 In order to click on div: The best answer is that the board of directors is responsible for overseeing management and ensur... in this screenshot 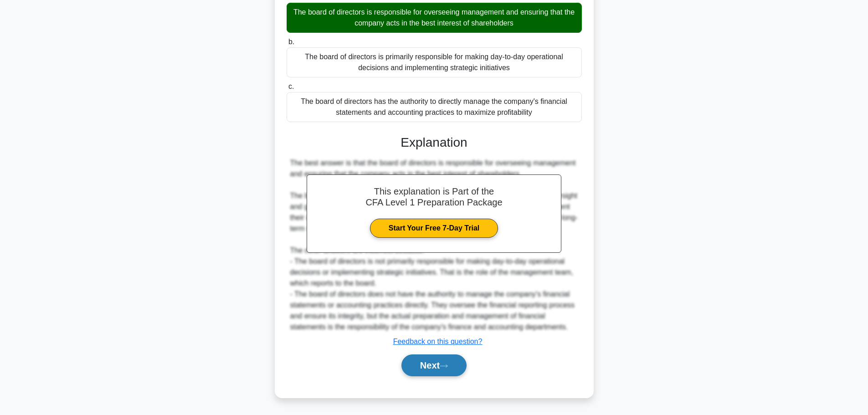, I will do `click(434, 245)`.